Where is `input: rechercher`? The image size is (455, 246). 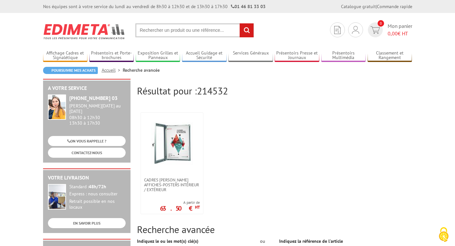 input: rechercher is located at coordinates (247, 30).